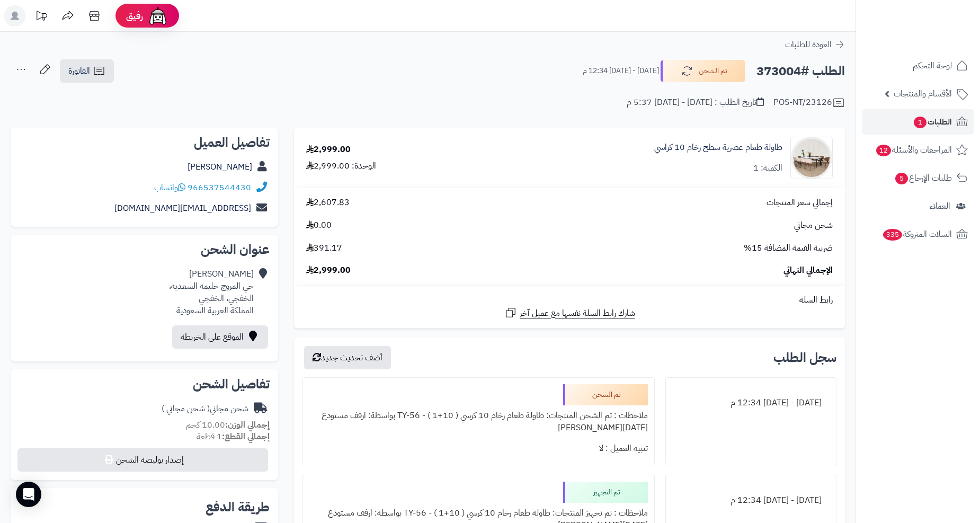 The image size is (980, 523). Describe the element at coordinates (918, 150) in the screenshot. I see `a: المراجعات والأسئلة12` at that location.